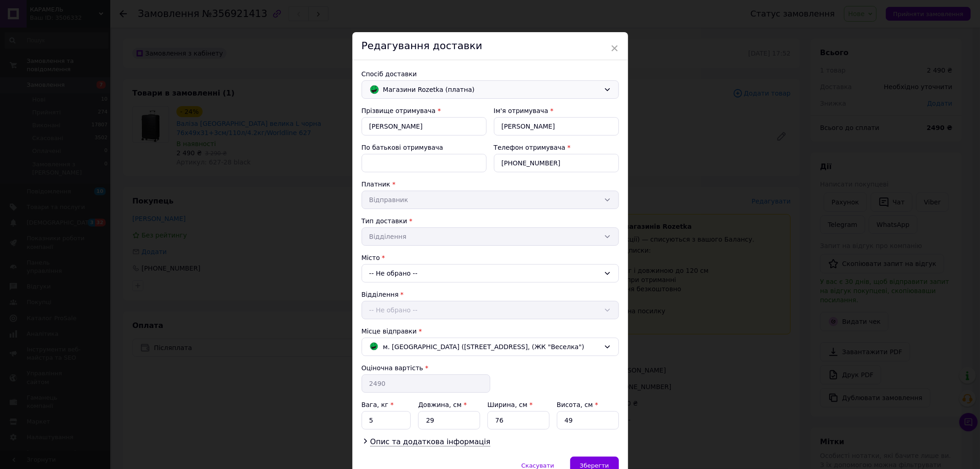  What do you see at coordinates (490, 294) in the screenshot?
I see `div: Відділення` at bounding box center [490, 294].